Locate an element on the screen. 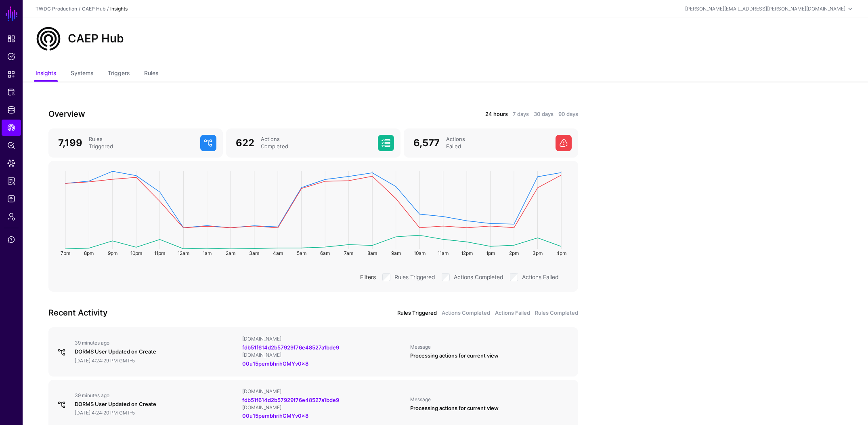  text: 9am is located at coordinates (396, 253).